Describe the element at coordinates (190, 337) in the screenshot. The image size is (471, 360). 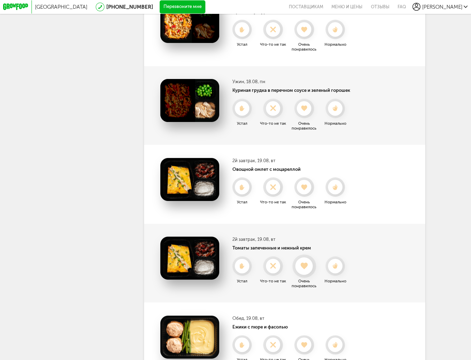
I see `img: Ежики с пюре и фасолью` at that location.